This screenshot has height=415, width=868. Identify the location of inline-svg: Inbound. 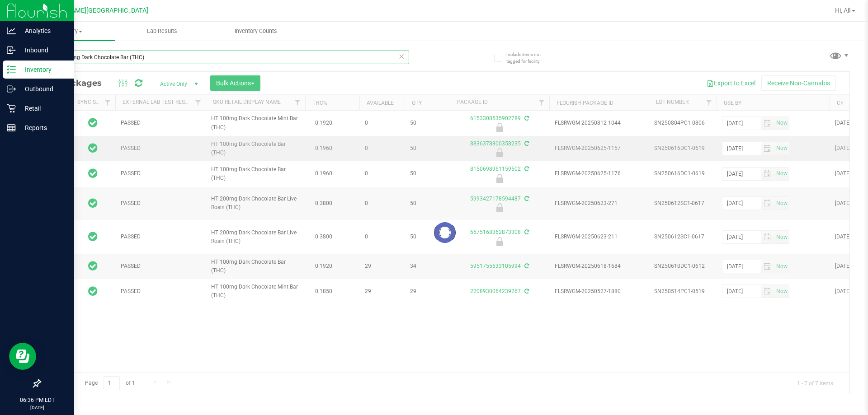
(11, 50).